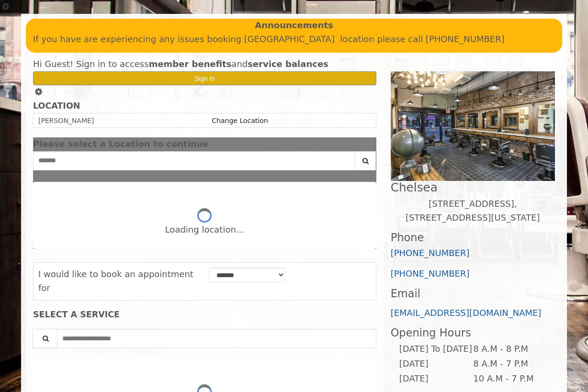 The width and height of the screenshot is (588, 392). I want to click on button: close dialog, so click(369, 144).